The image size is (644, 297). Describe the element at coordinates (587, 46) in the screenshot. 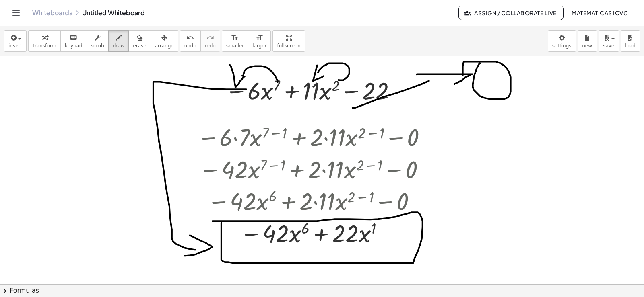

I see `span: new` at that location.